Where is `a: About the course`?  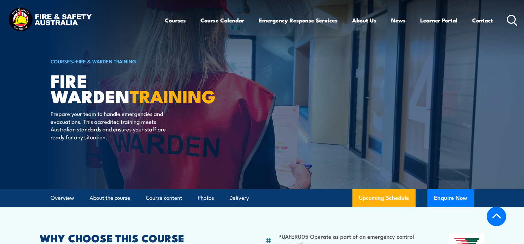
a: About the course is located at coordinates (110, 198).